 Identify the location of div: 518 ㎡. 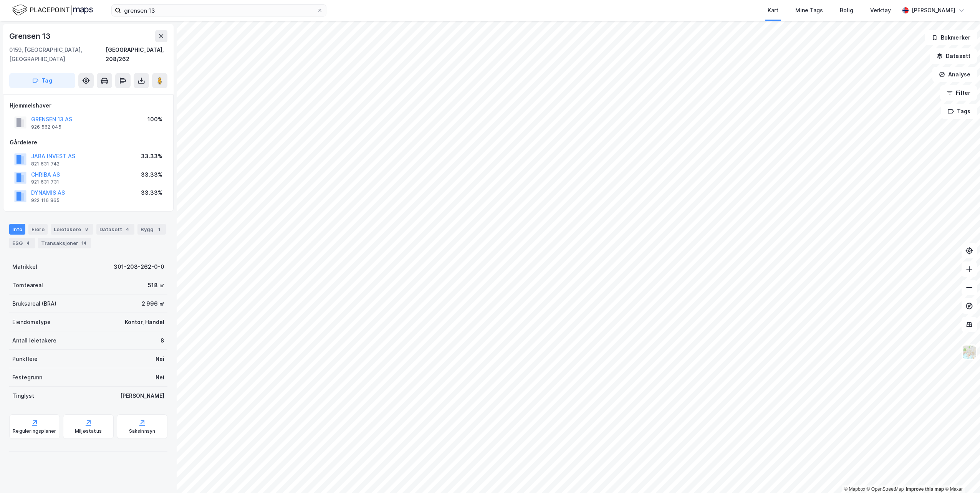
(156, 285).